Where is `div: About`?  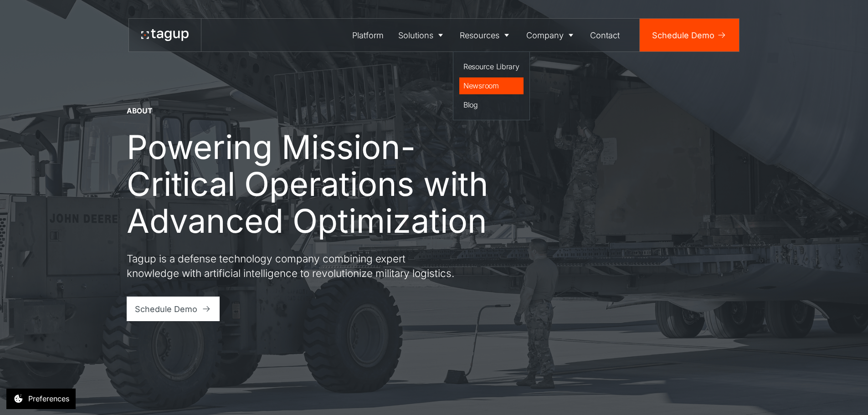
div: About is located at coordinates (139, 111).